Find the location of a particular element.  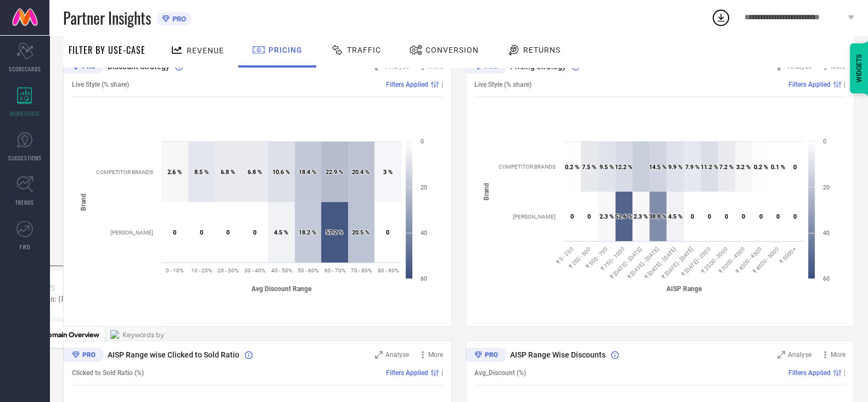

text: 80 - 90% is located at coordinates (388, 270).